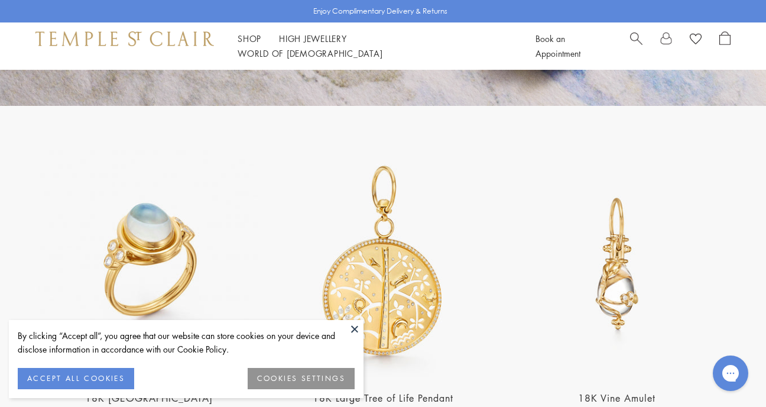 The image size is (766, 407). I want to click on a: P31842-PVTREE, so click(383, 264).